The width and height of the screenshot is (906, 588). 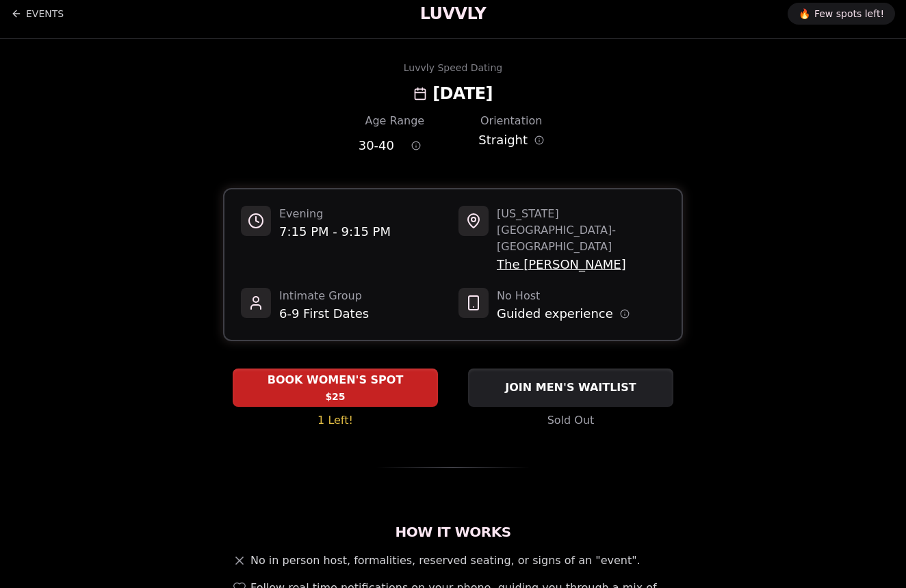 What do you see at coordinates (334, 232) in the screenshot?
I see `span: 7:15 PM - 9:15 PM` at bounding box center [334, 232].